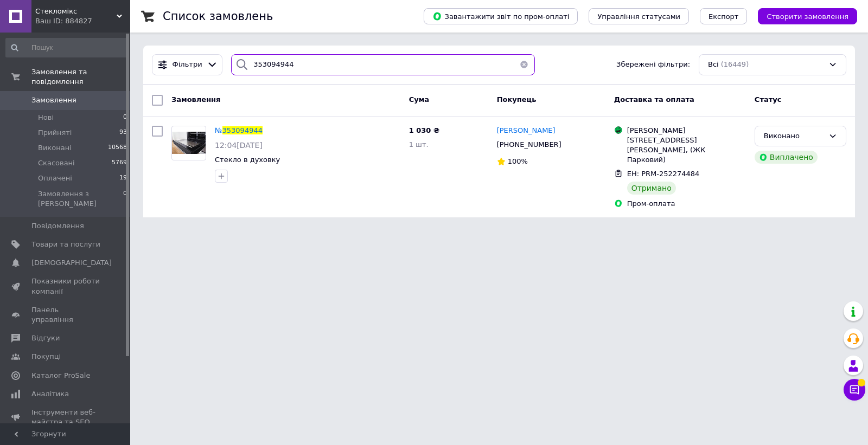 Image resolution: width=868 pixels, height=445 pixels. Describe the element at coordinates (807, 16) in the screenshot. I see `span: Створити замовлення` at that location.